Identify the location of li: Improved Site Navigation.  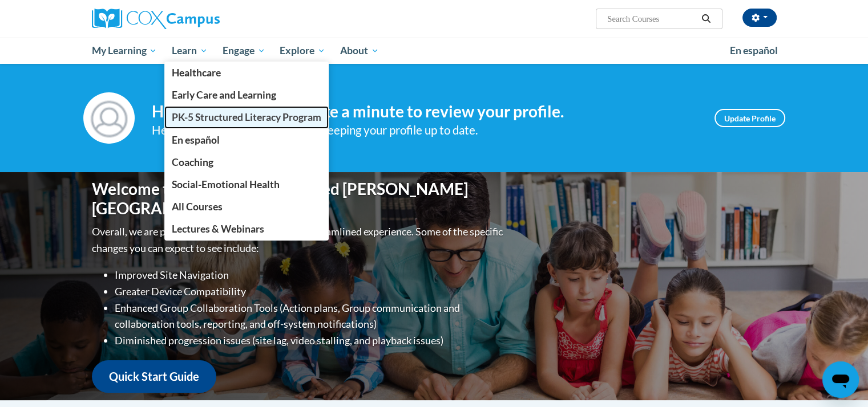
(310, 275).